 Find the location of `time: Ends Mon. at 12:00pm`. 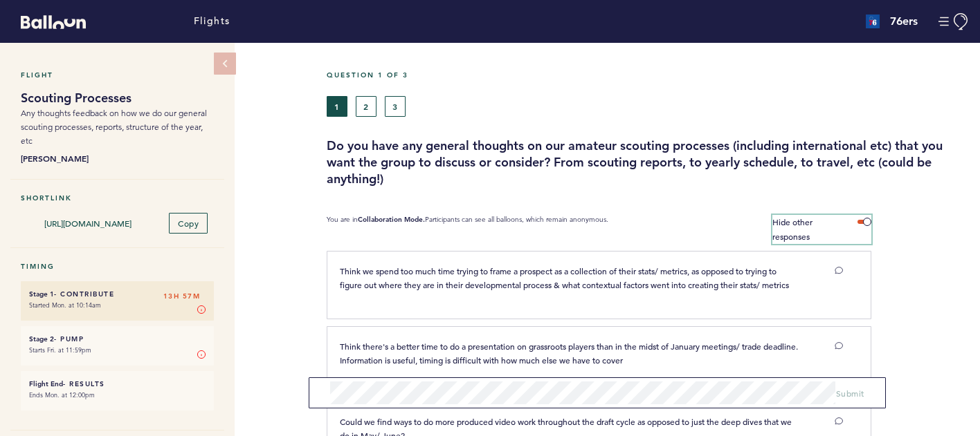

time: Ends Mon. at 12:00pm is located at coordinates (62, 395).